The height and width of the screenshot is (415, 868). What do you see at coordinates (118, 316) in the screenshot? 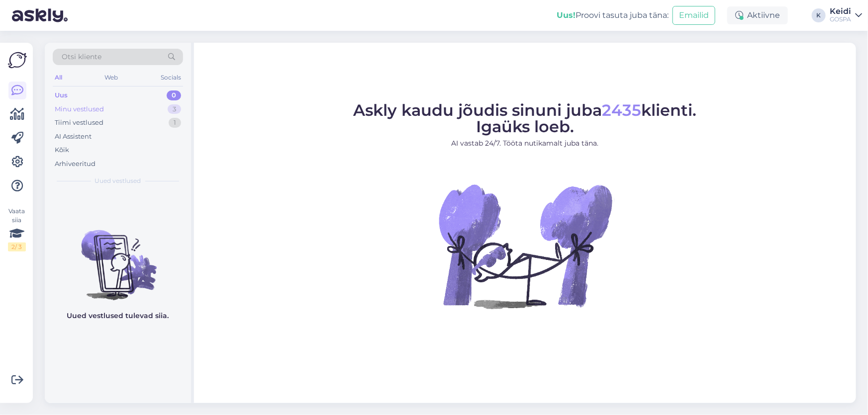
I see `p: Uued vestlused tulevad siia.` at bounding box center [118, 316].